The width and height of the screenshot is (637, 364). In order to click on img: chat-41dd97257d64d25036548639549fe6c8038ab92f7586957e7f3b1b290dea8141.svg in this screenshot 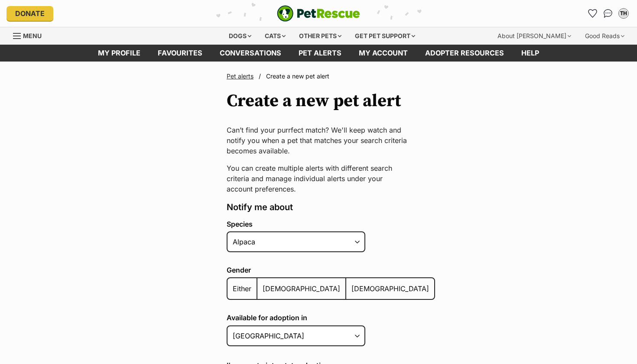, I will do `click(607, 13)`.